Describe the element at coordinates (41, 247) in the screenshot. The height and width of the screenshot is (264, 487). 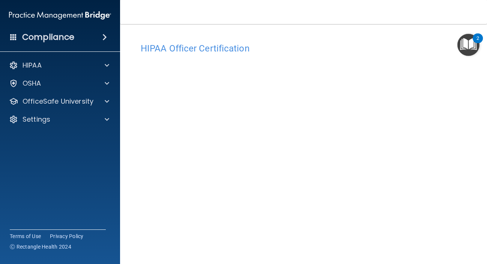
I see `span: Ⓒ Rectangle Health 2024` at that location.